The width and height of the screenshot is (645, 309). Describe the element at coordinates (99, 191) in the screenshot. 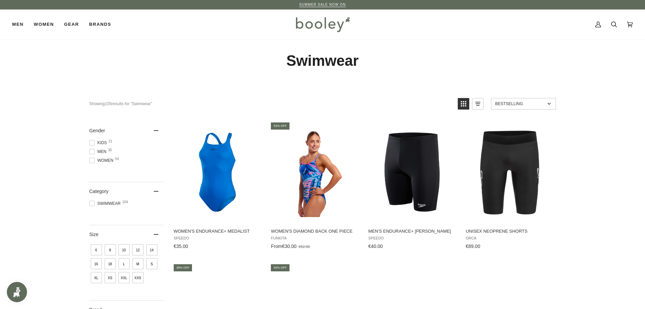

I see `span: Category` at that location.